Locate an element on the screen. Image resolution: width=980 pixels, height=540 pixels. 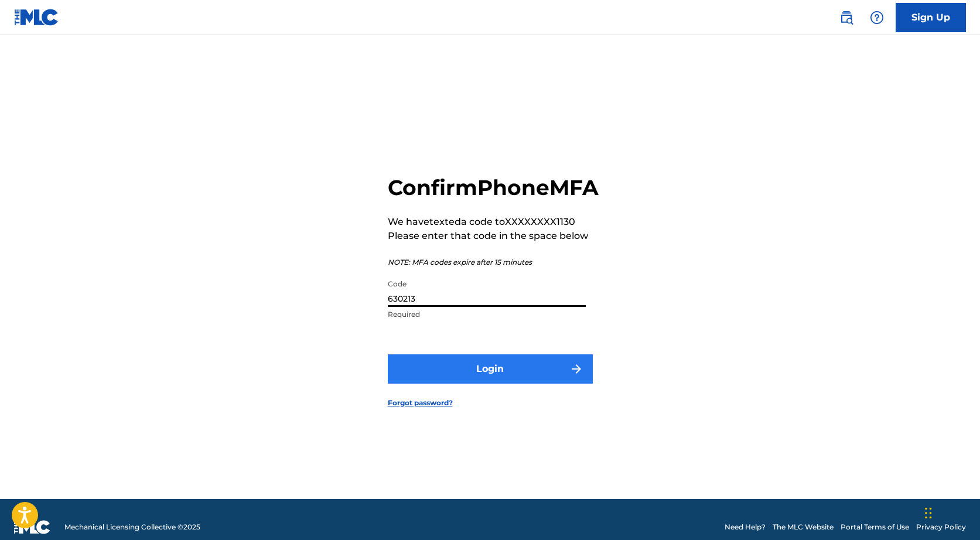
a: Public Search is located at coordinates (846, 18).